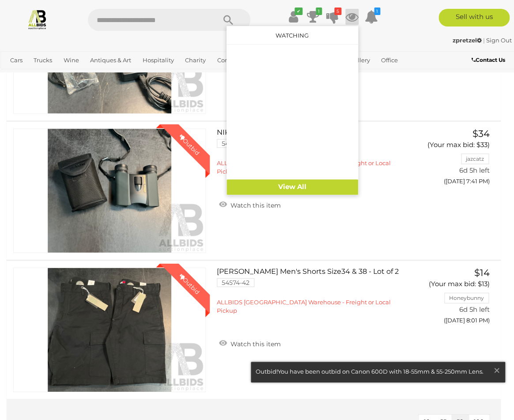 The height and width of the screenshot is (420, 514). I want to click on a: 5, so click(333, 17).